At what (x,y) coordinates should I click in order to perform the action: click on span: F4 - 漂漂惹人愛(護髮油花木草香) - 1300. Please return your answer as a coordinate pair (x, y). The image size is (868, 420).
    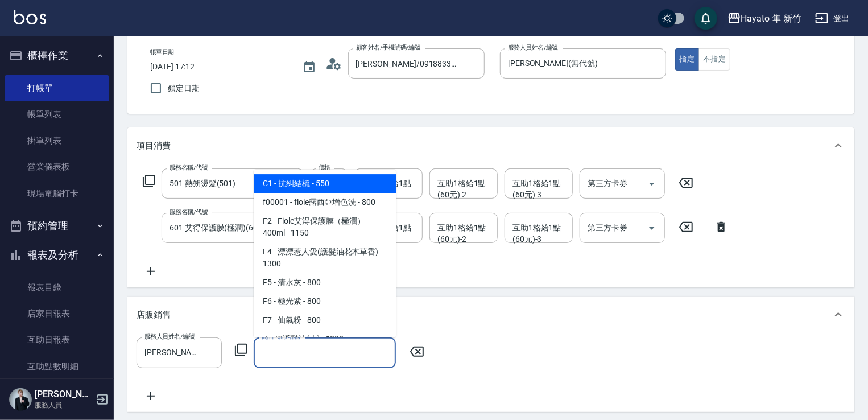
    Looking at the image, I should click on (325, 257).